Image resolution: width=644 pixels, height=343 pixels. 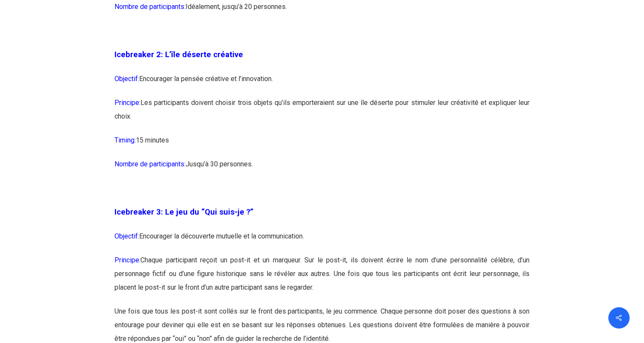 I want to click on span: Icebreaker 3: Le jeu du “Qui suis-je ?”, so click(x=184, y=212).